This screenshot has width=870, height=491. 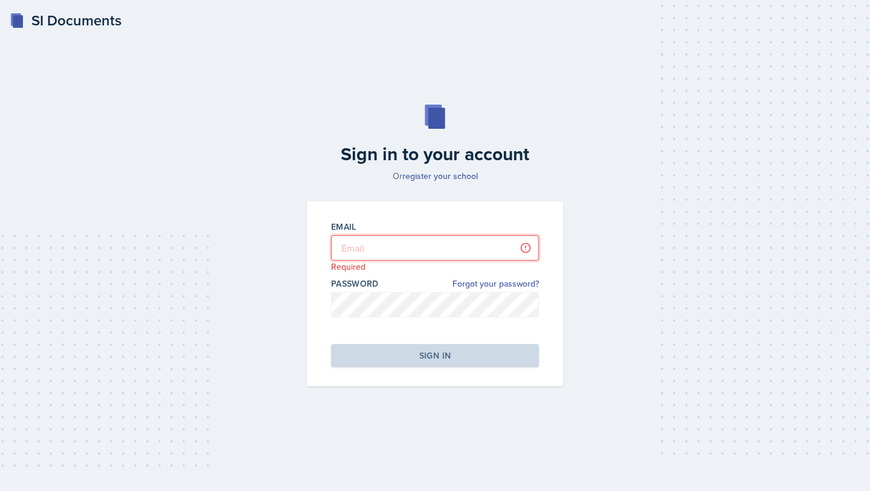 What do you see at coordinates (435, 176) in the screenshot?
I see `p: Or` at bounding box center [435, 176].